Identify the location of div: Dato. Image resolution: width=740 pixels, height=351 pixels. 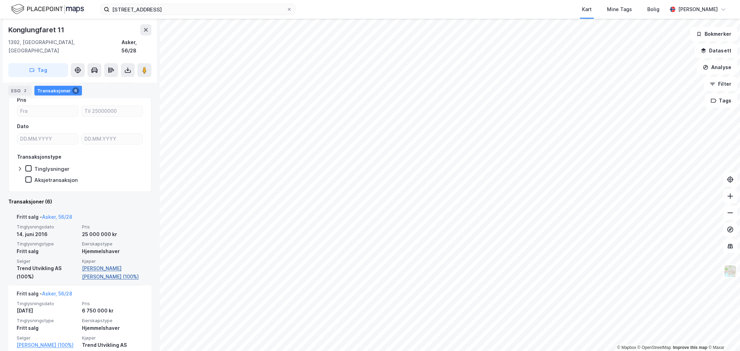
(23, 126).